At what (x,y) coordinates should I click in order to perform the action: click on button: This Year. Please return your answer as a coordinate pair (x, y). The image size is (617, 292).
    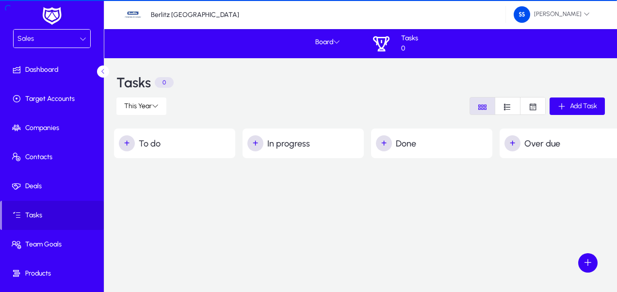
    Looking at the image, I should click on (141, 106).